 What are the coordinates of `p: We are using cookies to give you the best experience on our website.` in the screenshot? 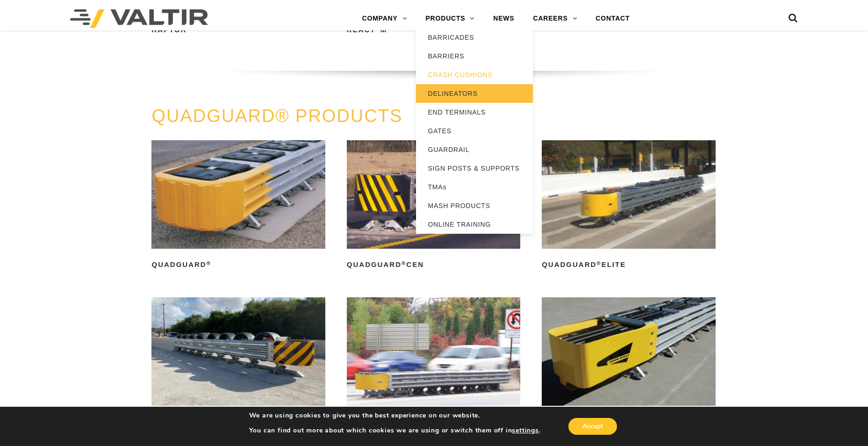 It's located at (395, 416).